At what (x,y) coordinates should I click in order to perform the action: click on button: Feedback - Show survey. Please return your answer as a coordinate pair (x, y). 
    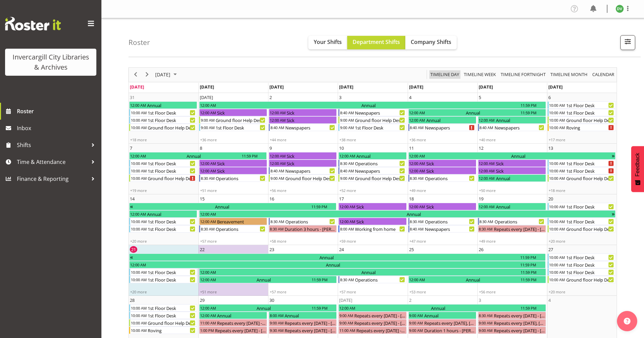
    Looking at the image, I should click on (638, 169).